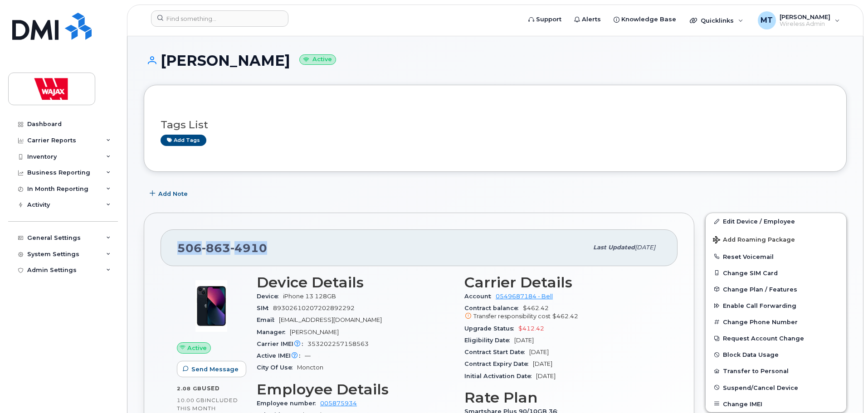  I want to click on button: Change SIM Card, so click(776, 273).